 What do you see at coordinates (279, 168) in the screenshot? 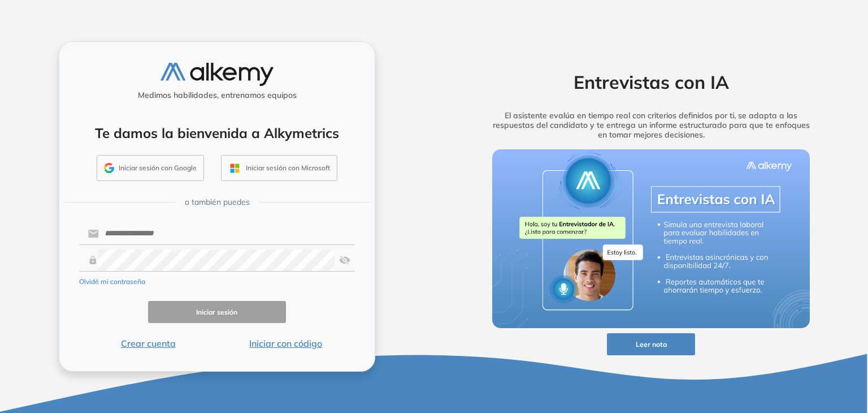
I see `button: Iniciar sesión con Microsoft` at bounding box center [279, 168].